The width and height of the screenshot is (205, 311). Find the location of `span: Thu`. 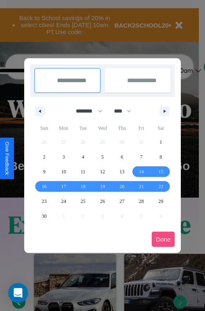

span: Thu is located at coordinates (122, 128).